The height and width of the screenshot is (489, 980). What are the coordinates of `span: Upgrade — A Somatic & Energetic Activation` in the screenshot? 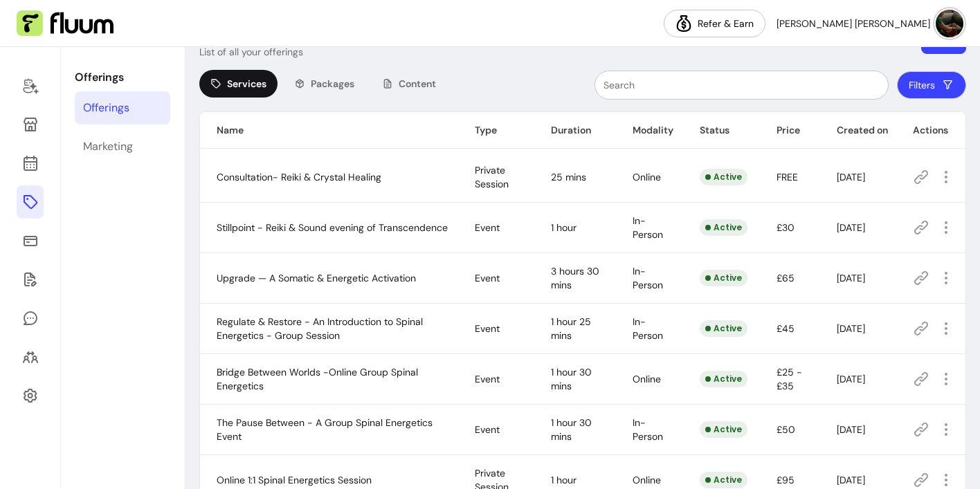 It's located at (316, 278).